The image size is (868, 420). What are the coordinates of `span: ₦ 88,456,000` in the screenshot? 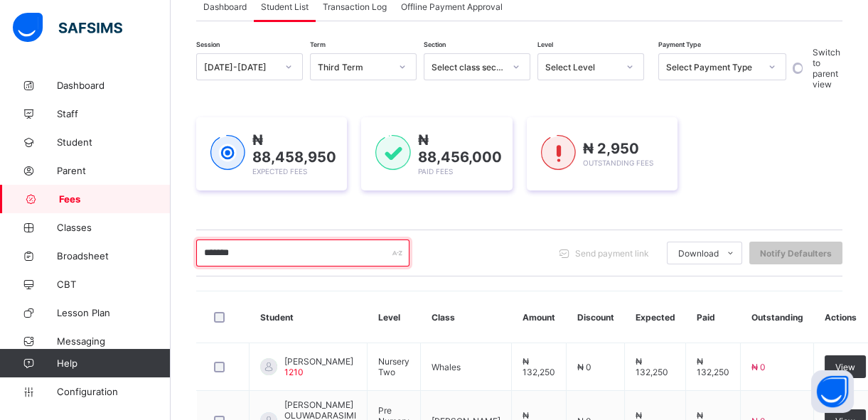 It's located at (460, 148).